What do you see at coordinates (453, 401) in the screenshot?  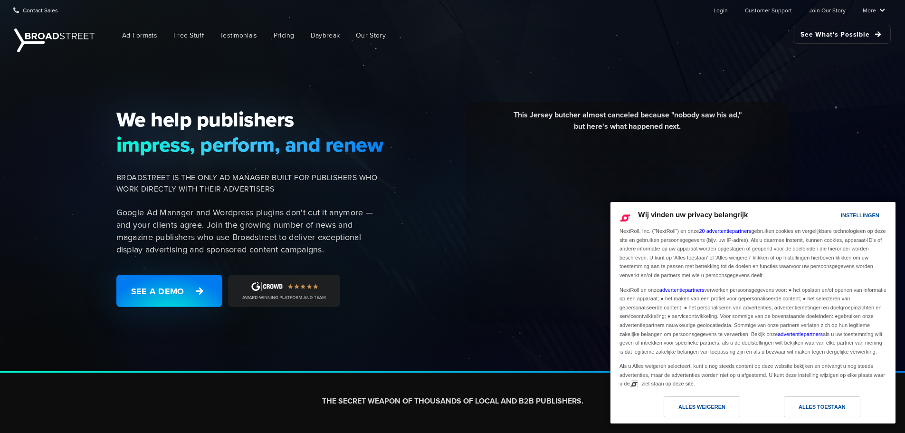 I see `h2: THE SECRET WEAPON OF THOUSANDS OF LOCAL AND B2B PUBLISHERS.` at bounding box center [453, 401].